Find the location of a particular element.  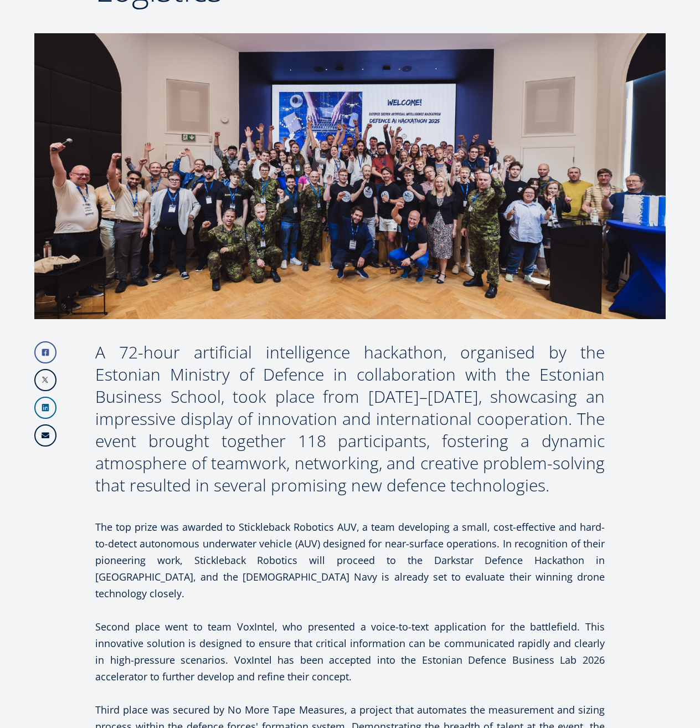

img: X is located at coordinates (46, 380).